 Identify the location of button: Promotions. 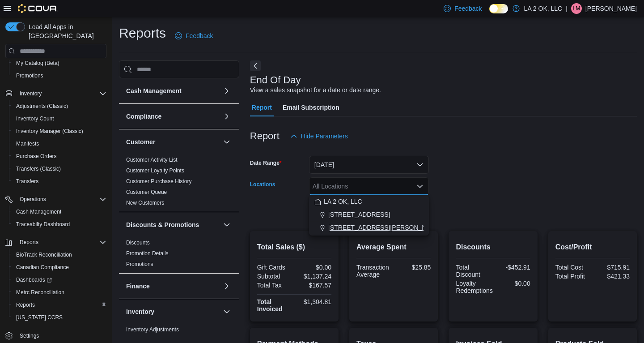
(59, 75).